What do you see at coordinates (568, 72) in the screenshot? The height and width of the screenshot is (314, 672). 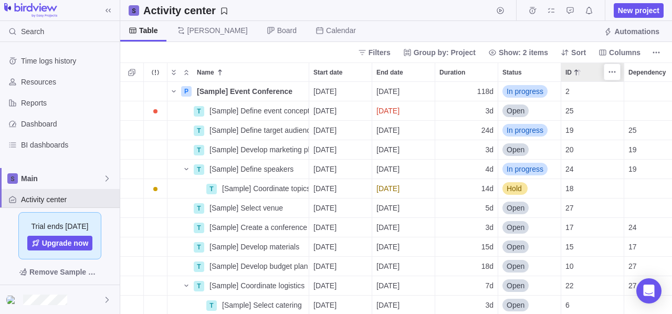 I see `span: ID` at bounding box center [568, 72].